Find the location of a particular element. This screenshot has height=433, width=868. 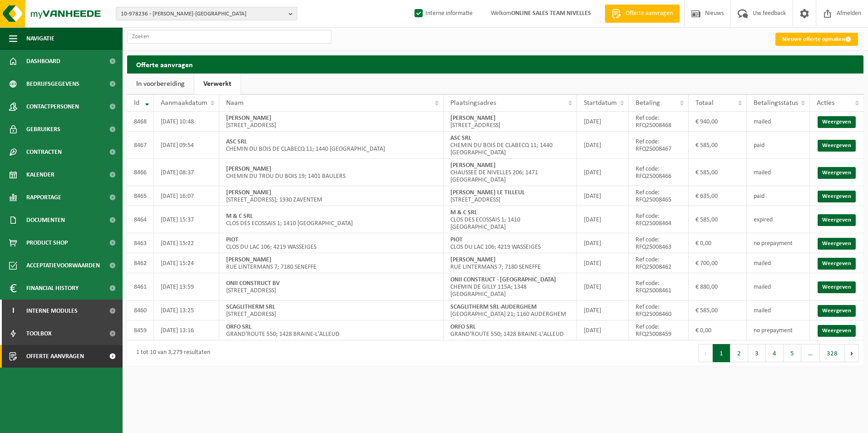

td: Ref code: RFQ25008463 is located at coordinates (658, 244).